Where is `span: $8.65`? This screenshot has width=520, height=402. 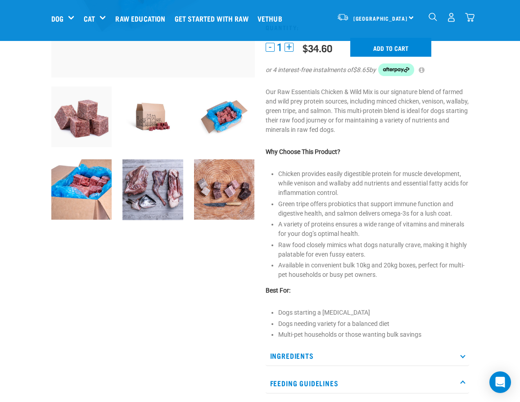 span: $8.65 is located at coordinates (361, 70).